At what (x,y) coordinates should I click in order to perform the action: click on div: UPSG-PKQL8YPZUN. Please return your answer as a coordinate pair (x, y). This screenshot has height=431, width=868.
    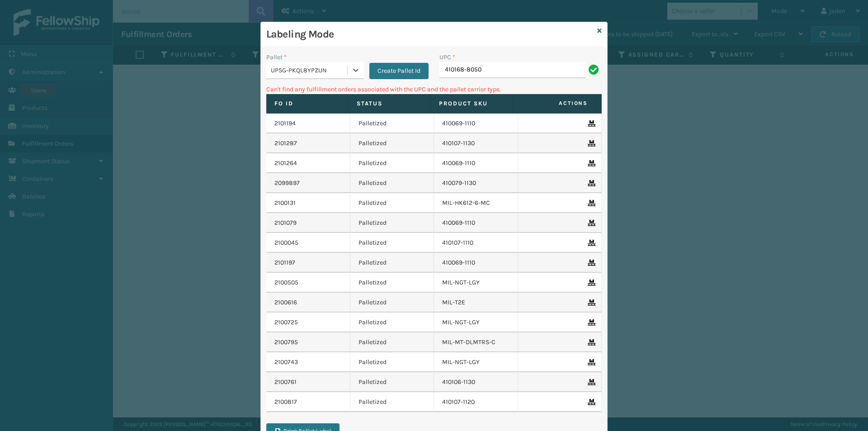
    Looking at the image, I should click on (309, 70).